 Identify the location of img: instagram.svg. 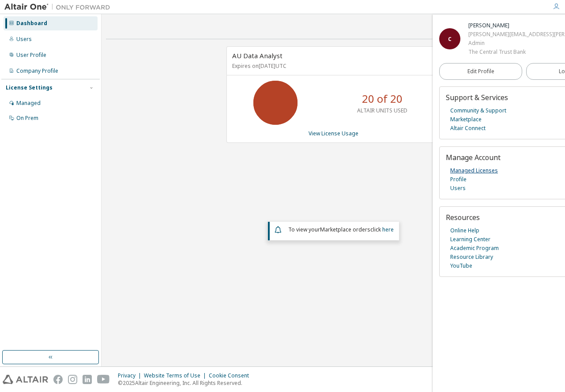
(72, 379).